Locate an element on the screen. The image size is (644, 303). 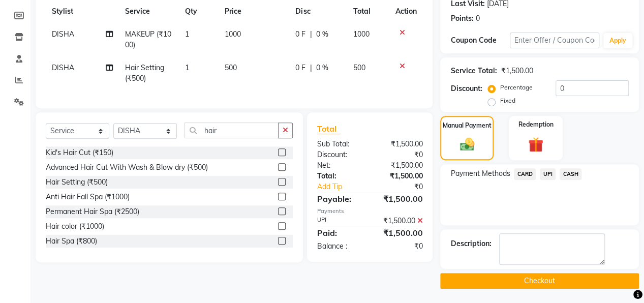
div: Payable: is located at coordinates (340, 199).